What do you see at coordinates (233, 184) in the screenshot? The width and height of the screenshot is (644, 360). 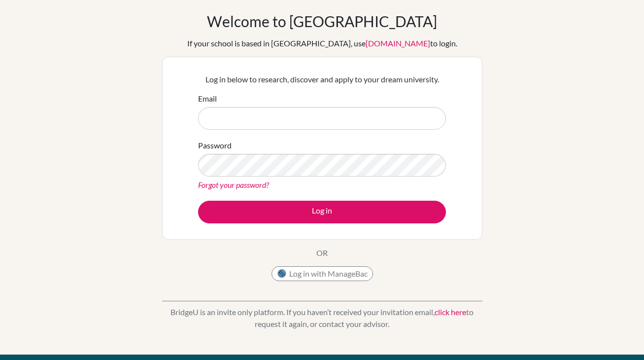 I see `a: Forgot your password?` at bounding box center [233, 184].